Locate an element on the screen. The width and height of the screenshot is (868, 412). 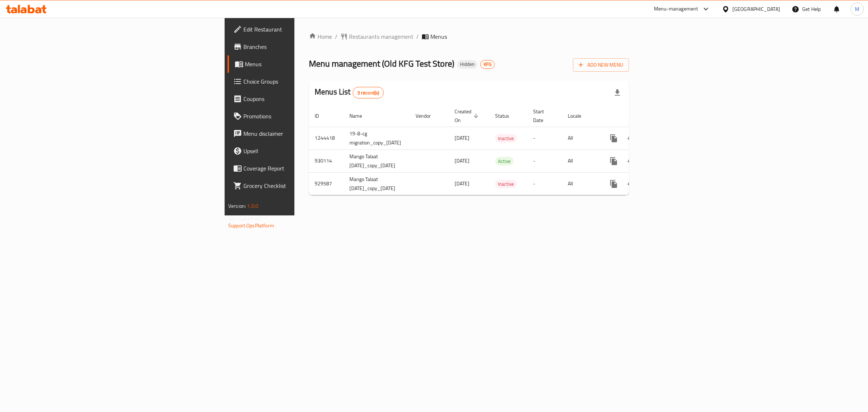
span: Vendor is located at coordinates (428, 116).